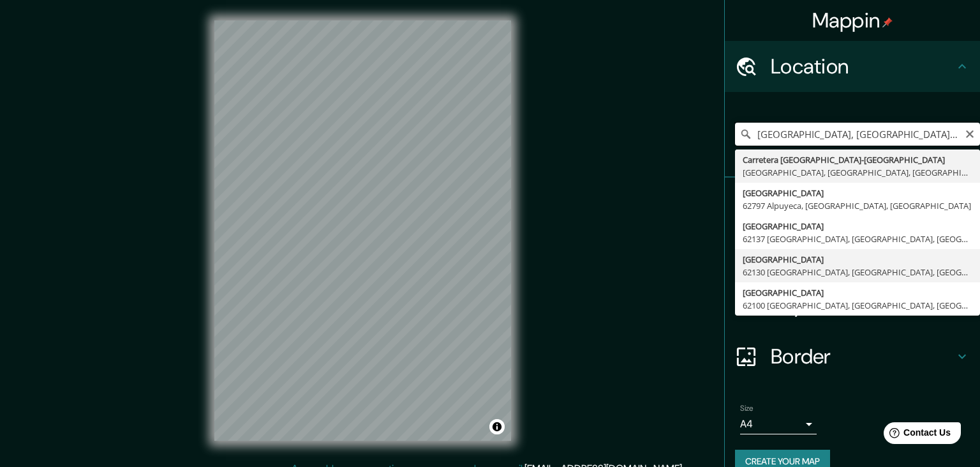 The image size is (980, 467). I want to click on h4: Location, so click(862, 66).